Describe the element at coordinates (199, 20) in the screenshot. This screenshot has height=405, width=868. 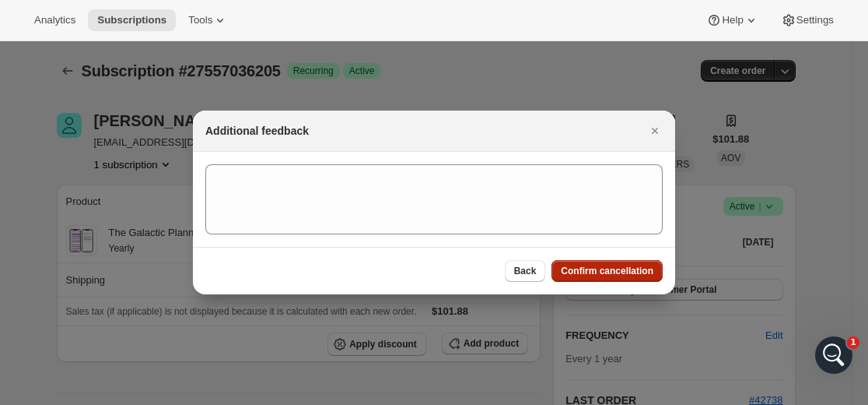
I see `span: Tools` at that location.